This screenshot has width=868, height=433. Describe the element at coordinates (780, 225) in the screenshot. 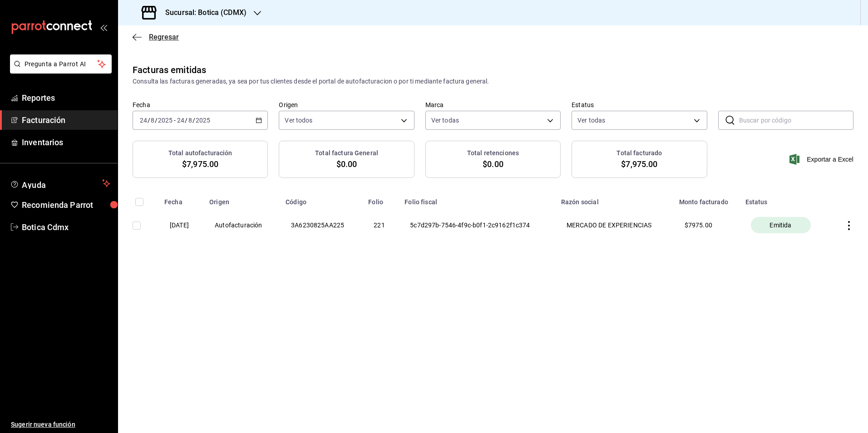

I see `span: Emitida` at that location.